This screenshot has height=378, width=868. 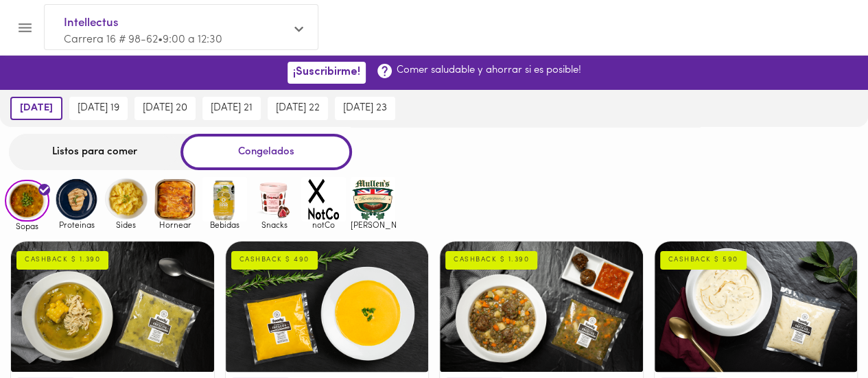 What do you see at coordinates (541, 307) in the screenshot?
I see `div: Sopa de Lentejas` at bounding box center [541, 307].